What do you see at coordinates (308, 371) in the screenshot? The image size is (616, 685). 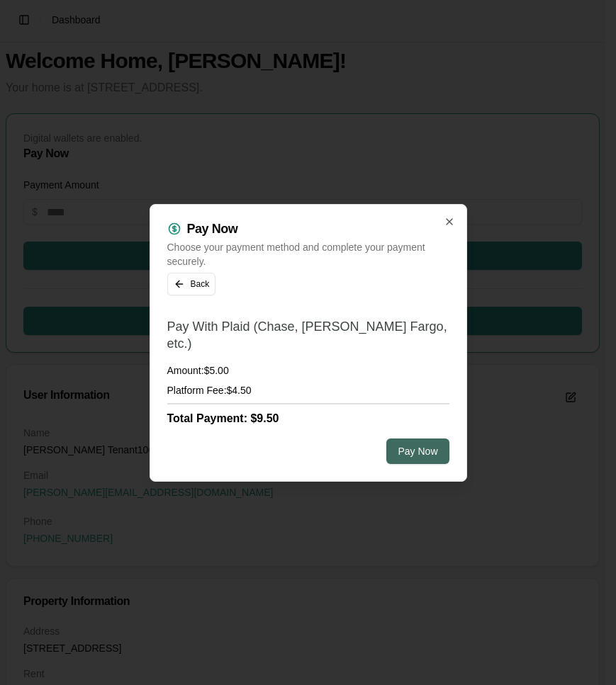 I see `h4: Amount: $5.00` at bounding box center [308, 371].